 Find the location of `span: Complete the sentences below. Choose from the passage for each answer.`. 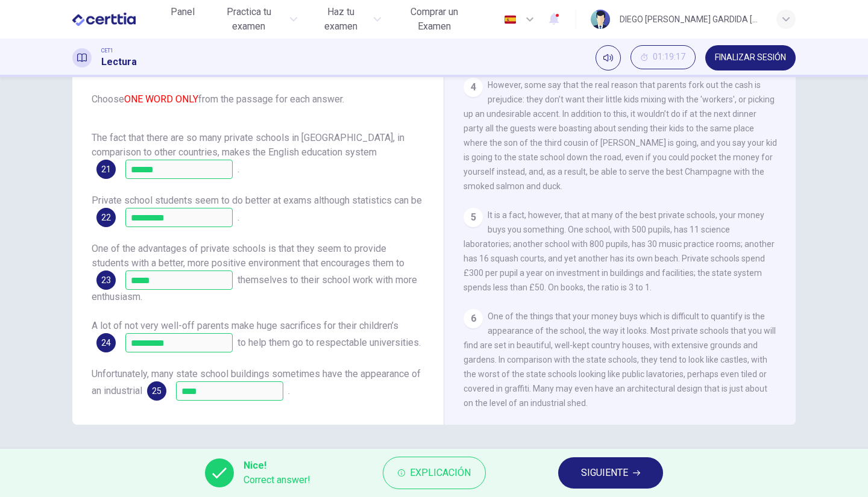

span: Complete the sentences below. Choose from the passage for each answer. is located at coordinates (258, 85).